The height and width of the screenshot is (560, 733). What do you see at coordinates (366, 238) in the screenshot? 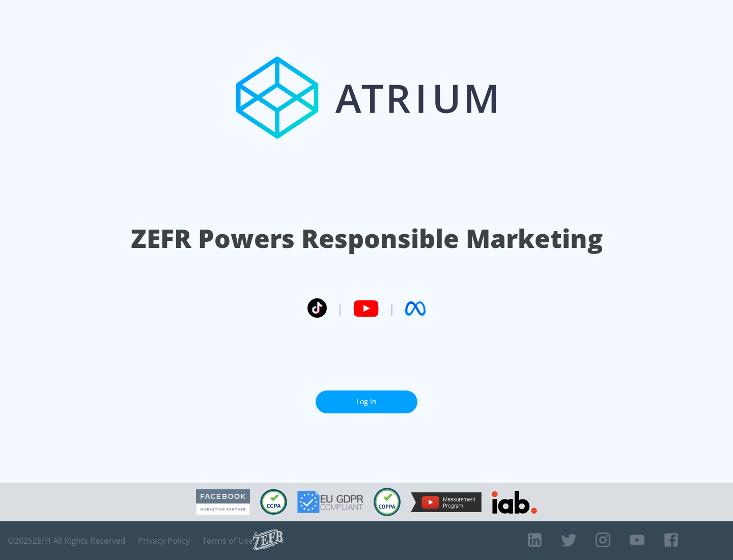
I see `h1: ZEFR Powers Responsible Marketing` at bounding box center [366, 238].